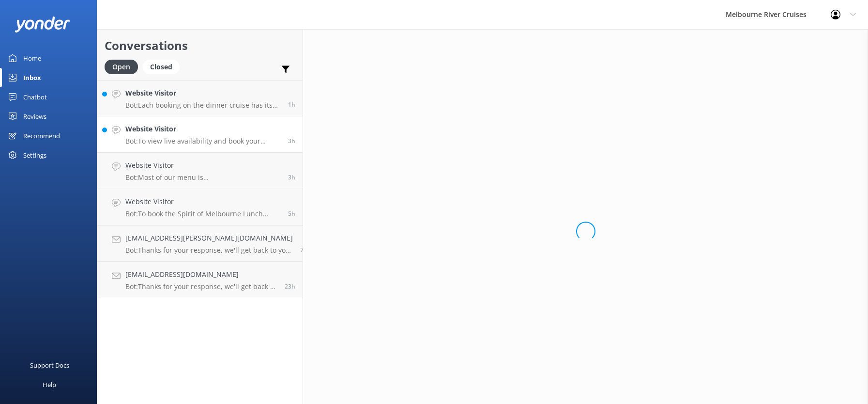 The width and height of the screenshot is (868, 404). I want to click on span: Oct 09 2025 08:04am (UTC +11:00) Australia/Sydney, so click(304, 249).